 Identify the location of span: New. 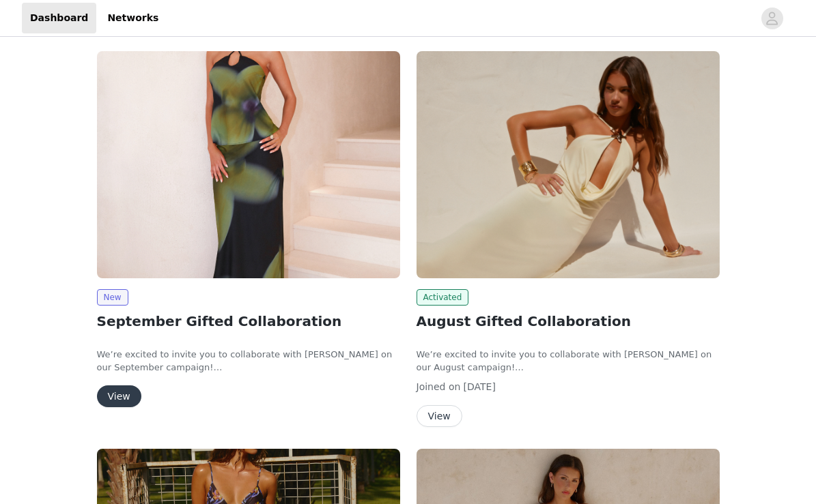
(113, 298).